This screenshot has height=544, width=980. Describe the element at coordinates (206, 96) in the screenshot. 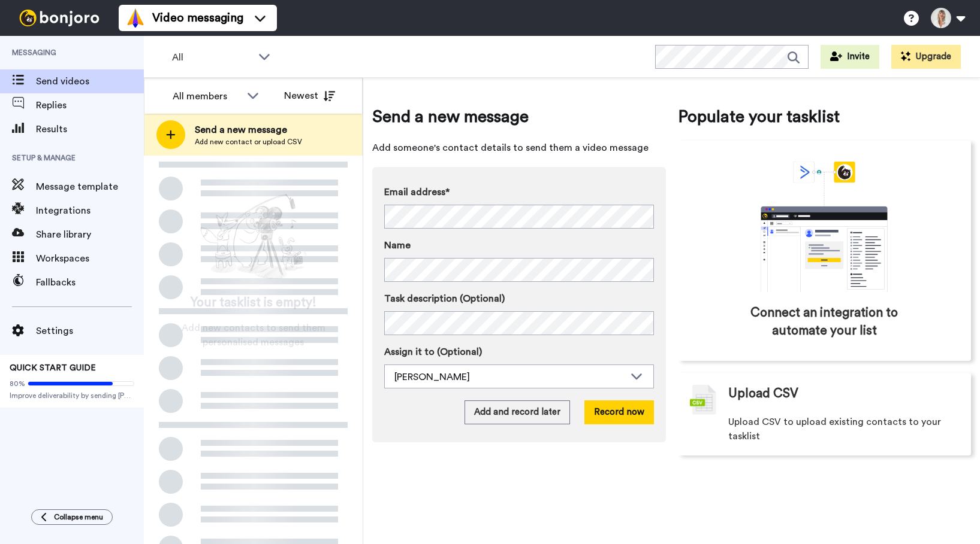

I see `div: All members` at that location.